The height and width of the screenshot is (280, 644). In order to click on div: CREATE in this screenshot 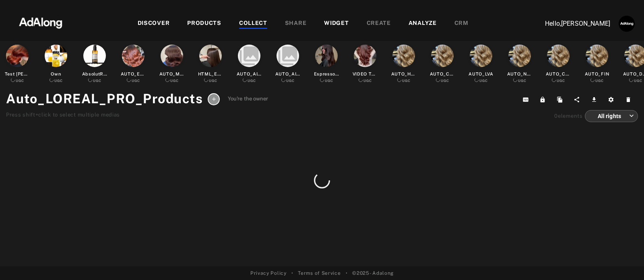, I will do `click(379, 23)`.